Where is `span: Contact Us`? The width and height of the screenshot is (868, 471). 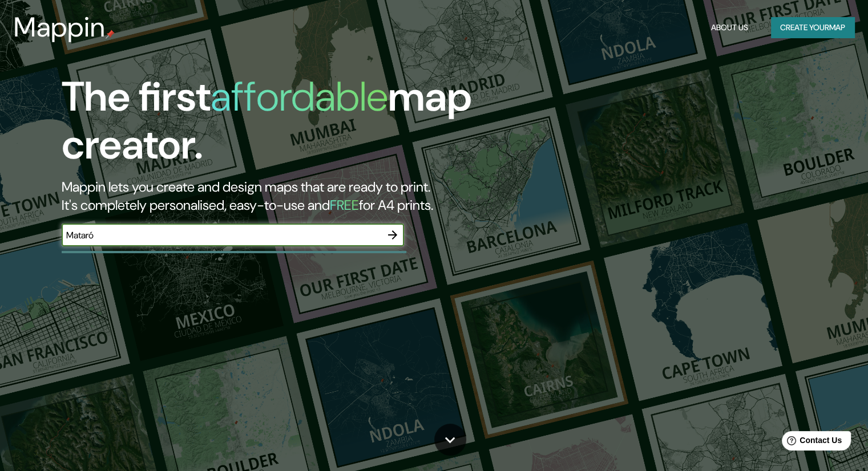
span: Contact Us is located at coordinates (55, 14).